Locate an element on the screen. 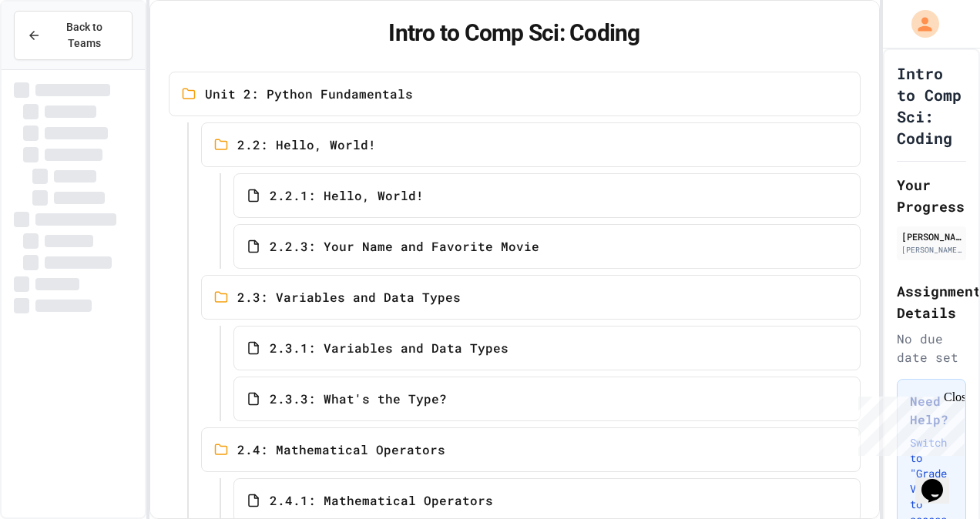 Image resolution: width=980 pixels, height=519 pixels. a: 2.2.1: Hello, World! is located at coordinates (547, 195).